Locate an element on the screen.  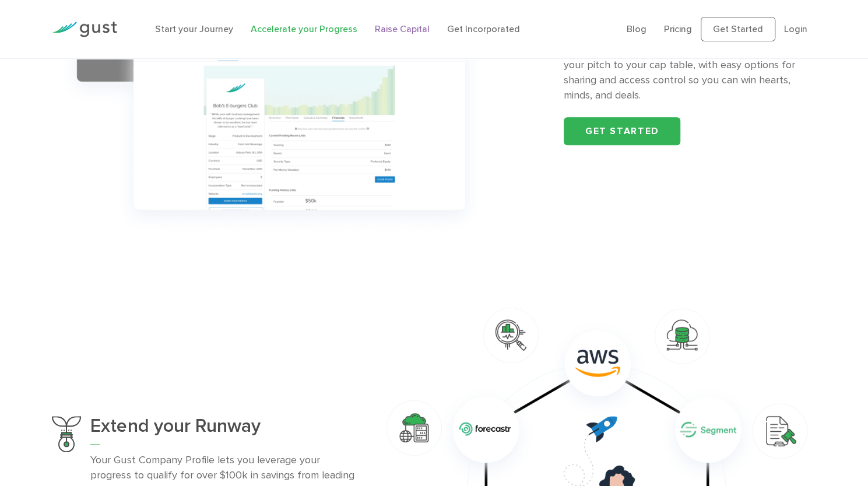
p: Your Gust Company Profile makes it easy to tell your startup’s story. A single place to keep ever... is located at coordinates (689, 65).